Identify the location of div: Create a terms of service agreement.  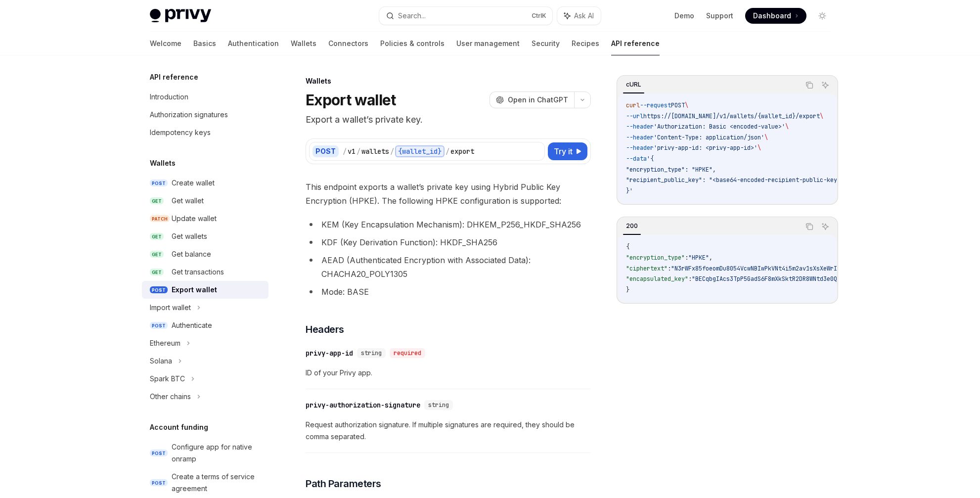
(217, 483).